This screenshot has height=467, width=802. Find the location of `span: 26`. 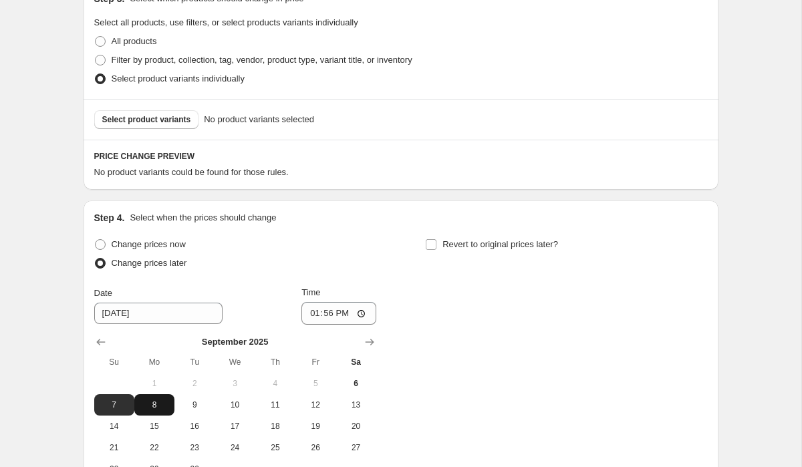

span: 26 is located at coordinates (316, 448).